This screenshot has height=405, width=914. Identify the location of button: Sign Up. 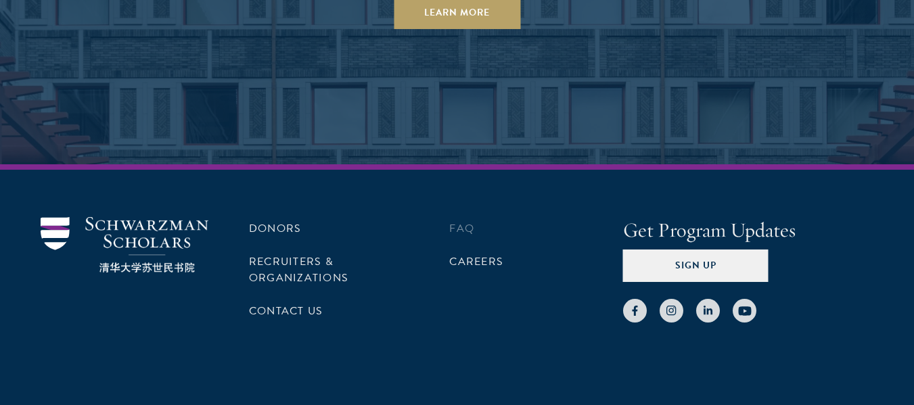
(696, 266).